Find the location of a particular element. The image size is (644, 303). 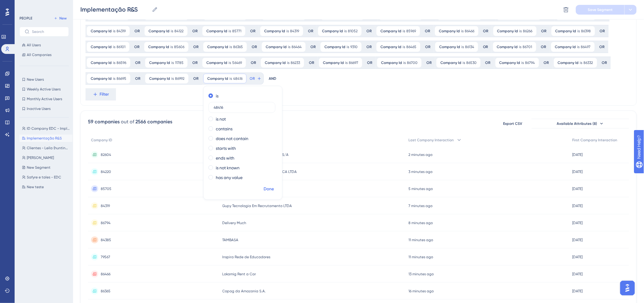

span: OR is located at coordinates (252, 79).